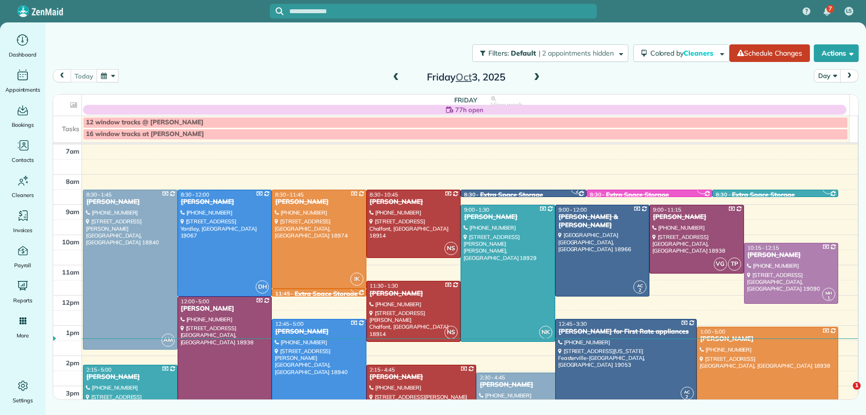 This screenshot has width=866, height=415. I want to click on h2: Friday 3, 2025, so click(467, 77).